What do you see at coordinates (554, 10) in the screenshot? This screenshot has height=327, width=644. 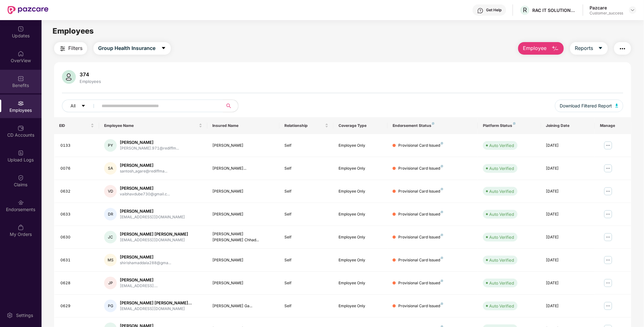 I see `div: RAC IT SOLUTIONS PRIVATE LIMITED` at bounding box center [554, 10].